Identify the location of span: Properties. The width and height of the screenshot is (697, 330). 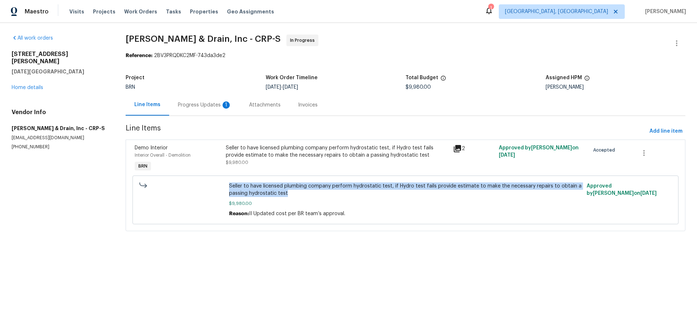
(204, 12).